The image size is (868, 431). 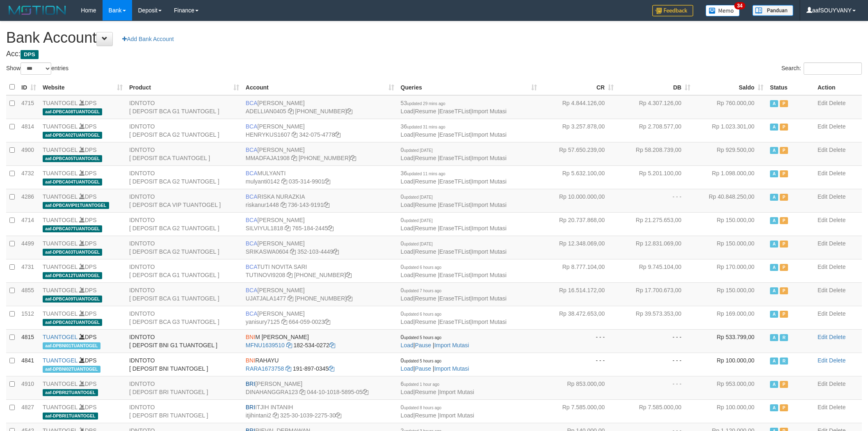 I want to click on th: Action, so click(x=838, y=87).